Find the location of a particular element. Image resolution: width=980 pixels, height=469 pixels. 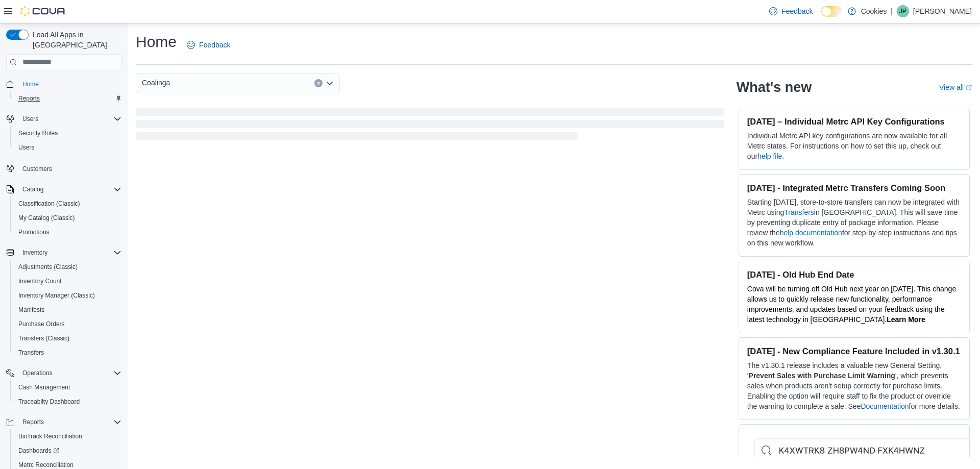

div: Jose Perez is located at coordinates (903, 11).